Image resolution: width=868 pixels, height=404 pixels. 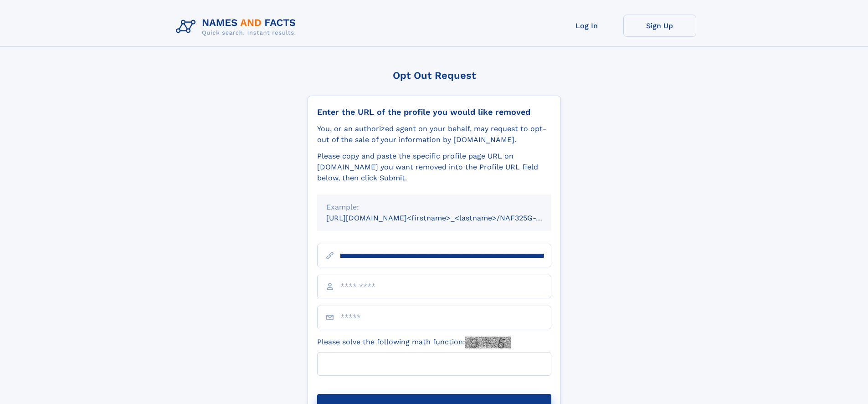 I want to click on a: Sign Up, so click(x=660, y=26).